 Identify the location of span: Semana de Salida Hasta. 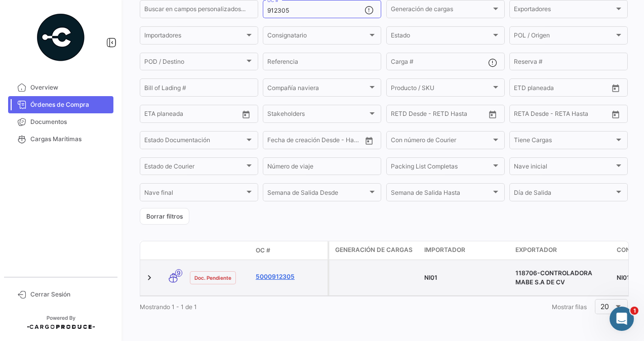
(441, 194).